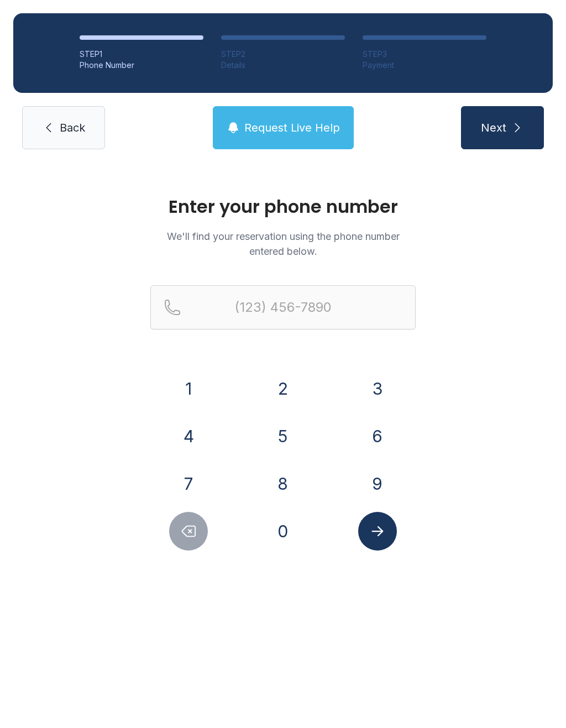 The width and height of the screenshot is (566, 728). Describe the element at coordinates (377, 436) in the screenshot. I see `button: 6` at that location.